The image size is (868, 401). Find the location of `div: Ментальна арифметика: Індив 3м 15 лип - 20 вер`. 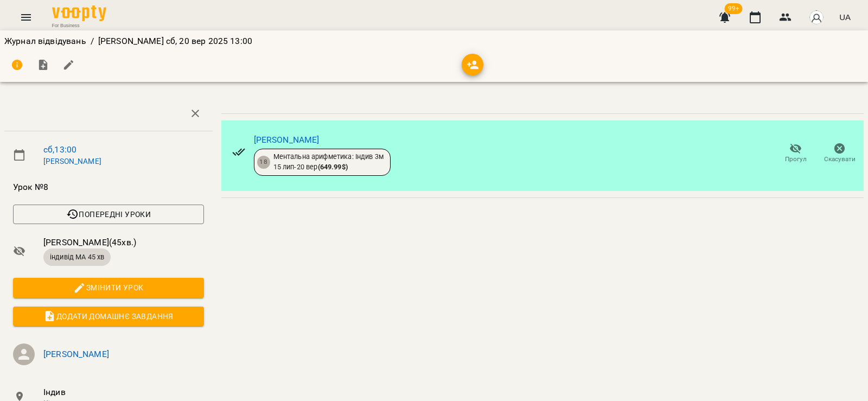

div: Ментальна арифметика: Індив 3м 15 лип - 20 вер is located at coordinates (328, 162).